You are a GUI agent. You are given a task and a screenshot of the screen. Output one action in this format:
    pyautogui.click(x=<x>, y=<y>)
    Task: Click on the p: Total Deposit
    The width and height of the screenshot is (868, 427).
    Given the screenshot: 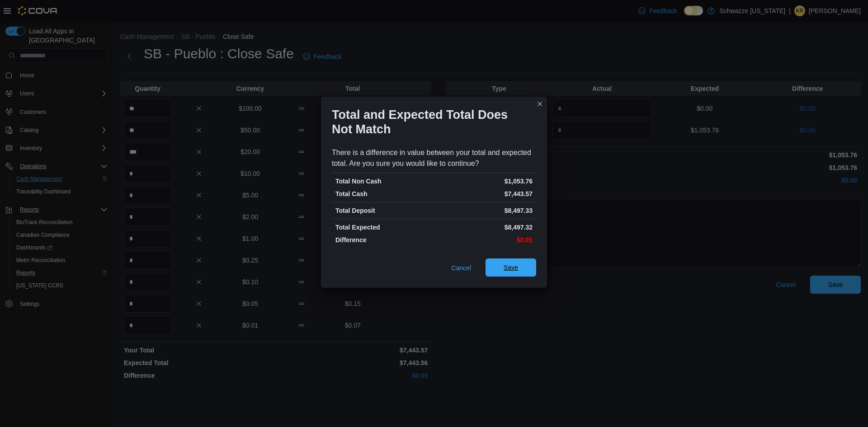 What is the action you would take?
    pyautogui.click(x=384, y=211)
    